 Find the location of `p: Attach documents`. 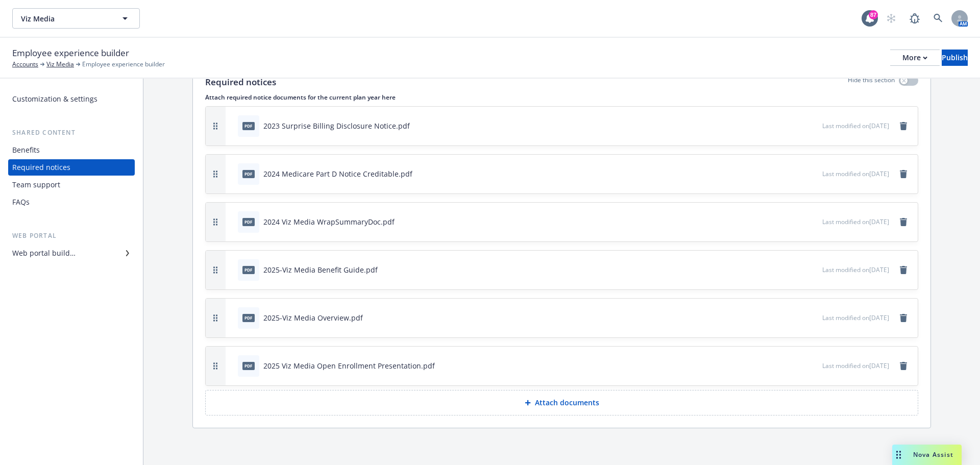

p: Attach documents is located at coordinates (567, 403).